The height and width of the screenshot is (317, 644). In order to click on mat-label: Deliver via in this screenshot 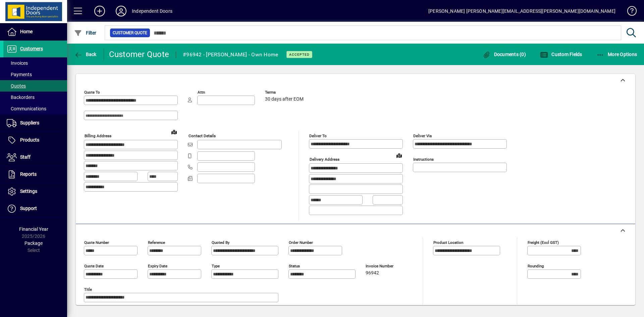, I will do `click(423, 136)`.